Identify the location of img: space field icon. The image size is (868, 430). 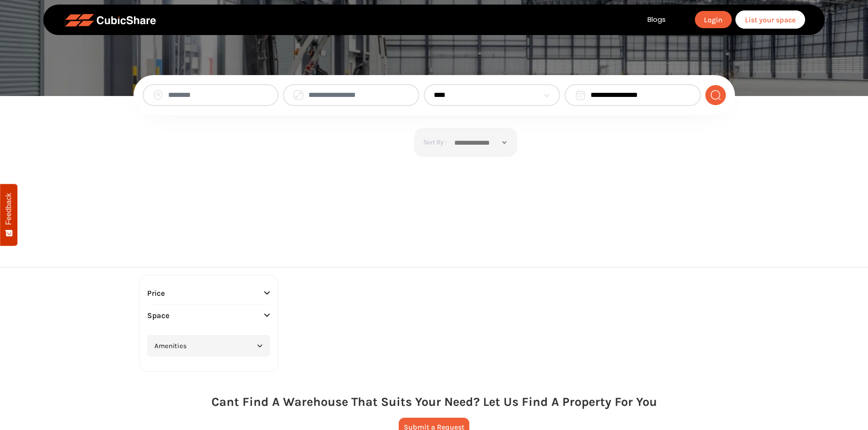
(299, 95).